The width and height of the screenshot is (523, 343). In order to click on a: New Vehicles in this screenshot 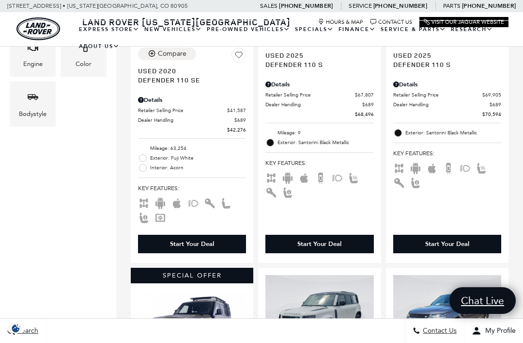, I will do `click(173, 29)`.